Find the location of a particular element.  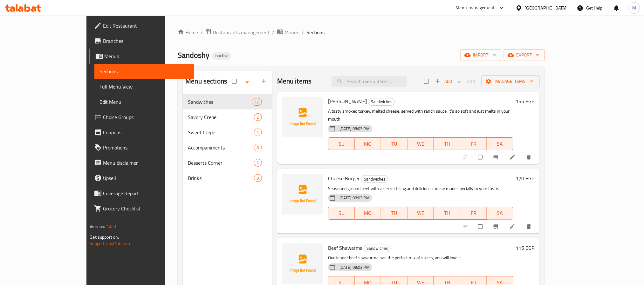

h2: Menu items is located at coordinates (295, 81).